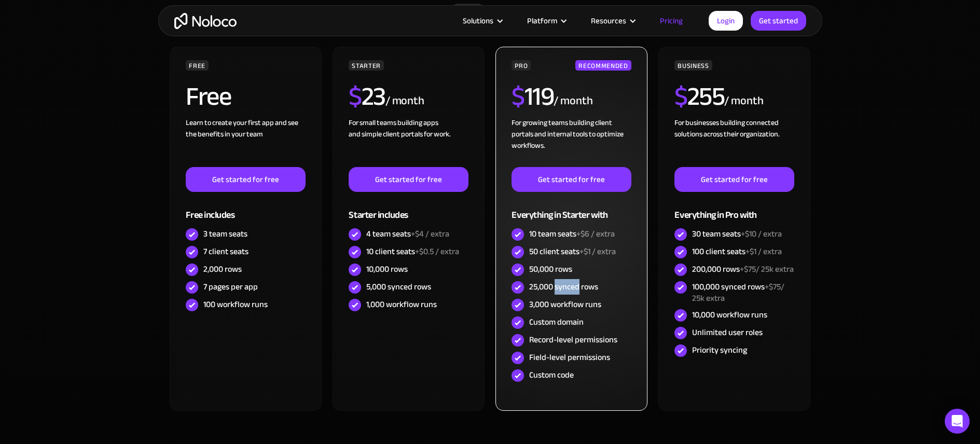 The image size is (980, 444). I want to click on div: Unlimited user roles, so click(728, 332).